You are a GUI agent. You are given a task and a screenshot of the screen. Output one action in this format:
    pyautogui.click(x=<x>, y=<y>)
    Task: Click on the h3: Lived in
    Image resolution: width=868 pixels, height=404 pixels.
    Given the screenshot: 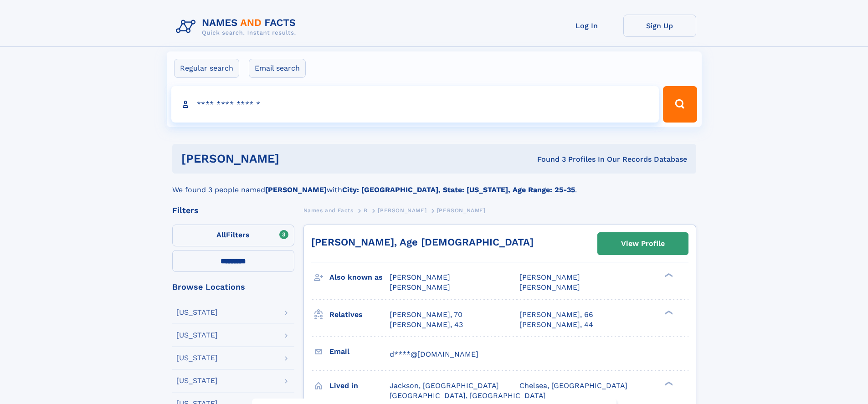 What is the action you would take?
    pyautogui.click(x=359, y=386)
    